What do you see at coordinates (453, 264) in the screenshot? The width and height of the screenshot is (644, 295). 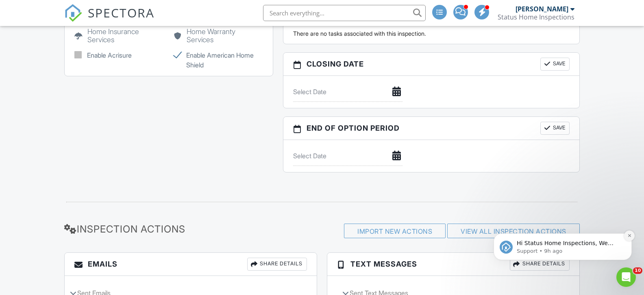 I see `h3: Text Messages` at bounding box center [453, 264].